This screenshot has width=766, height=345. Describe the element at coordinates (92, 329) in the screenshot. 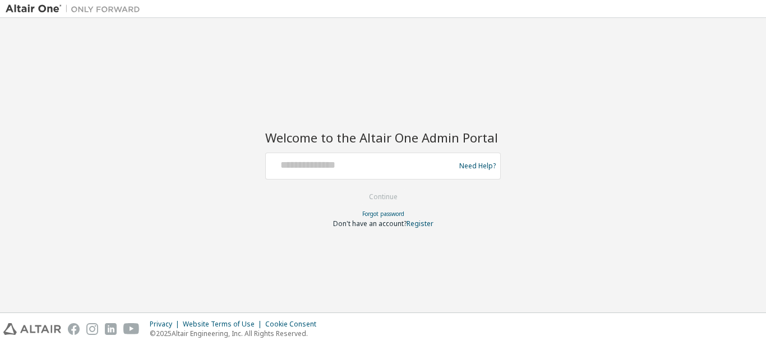

I see `img: instagram.svg` at that location.